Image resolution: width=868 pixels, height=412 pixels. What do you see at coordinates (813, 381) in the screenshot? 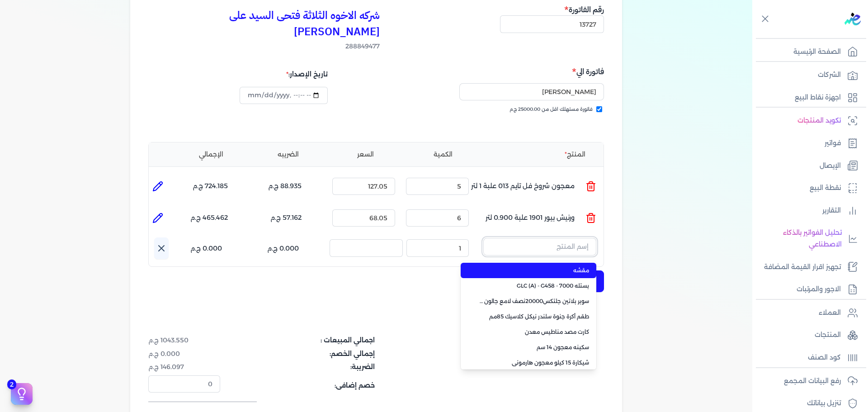
I see `p: رفع البيانات المجمع` at bounding box center [813, 381].